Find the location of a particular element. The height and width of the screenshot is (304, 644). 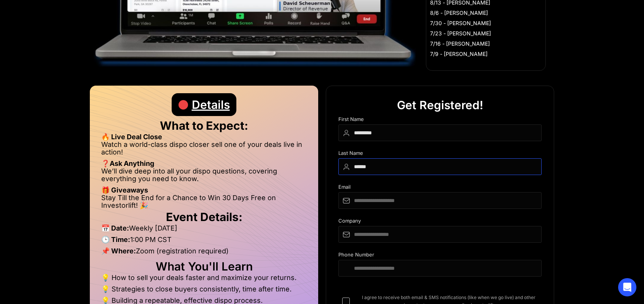

div: Phone Number is located at coordinates (440, 256).